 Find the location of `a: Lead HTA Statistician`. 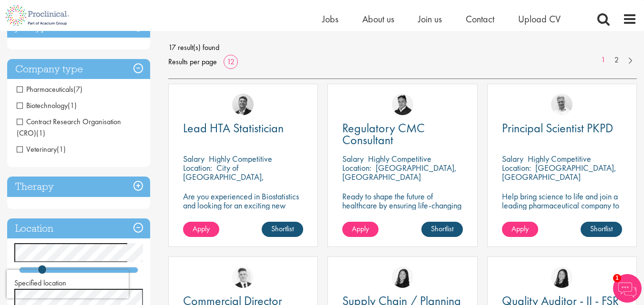

a: Lead HTA Statistician is located at coordinates (243, 128).